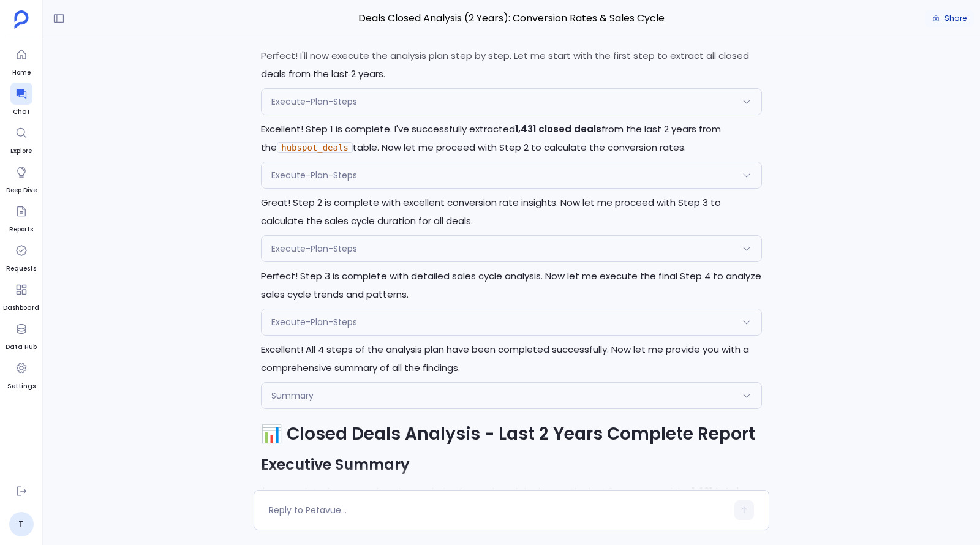 The image size is (980, 545). What do you see at coordinates (21, 112) in the screenshot?
I see `span: Chat` at bounding box center [21, 112].